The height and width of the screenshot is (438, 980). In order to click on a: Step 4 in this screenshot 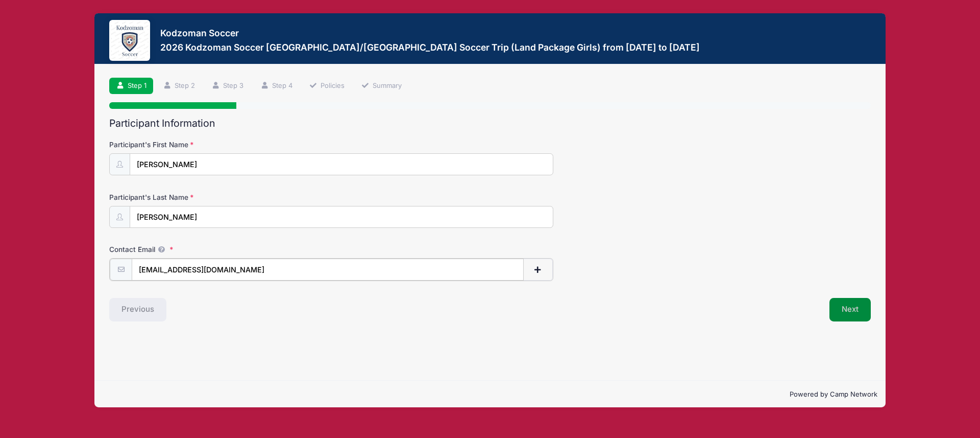, I will do `click(276, 86)`.